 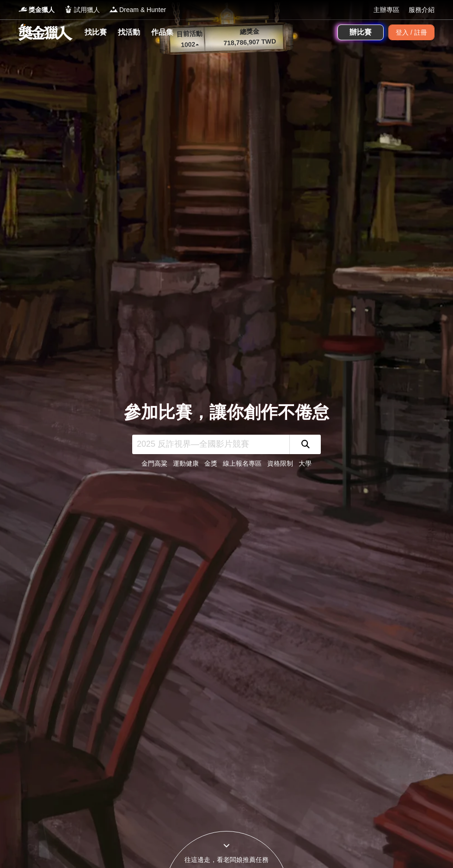 I want to click on a: 線上報名專區, so click(x=242, y=464).